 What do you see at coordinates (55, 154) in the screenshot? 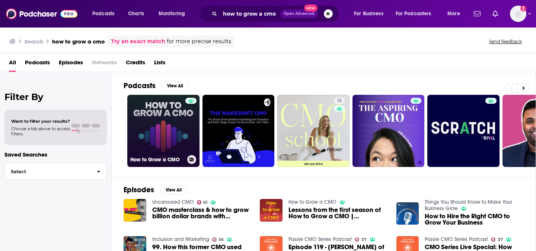
I see `p: Saved Searches` at bounding box center [55, 154].